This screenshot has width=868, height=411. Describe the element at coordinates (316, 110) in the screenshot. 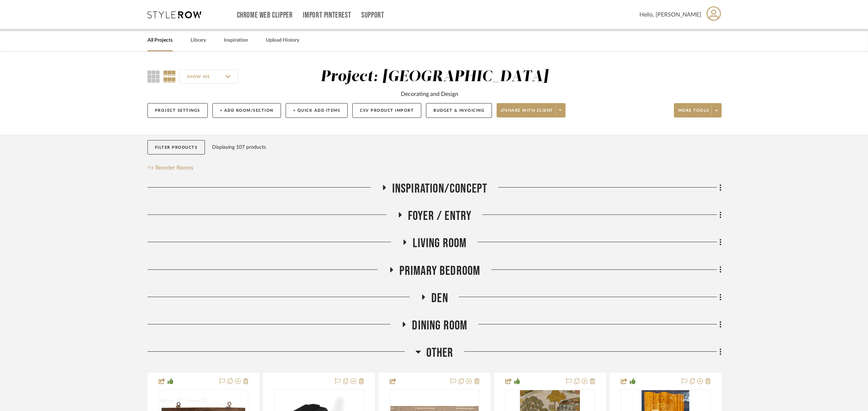

I see `button: + Quick Add Items` at that location.